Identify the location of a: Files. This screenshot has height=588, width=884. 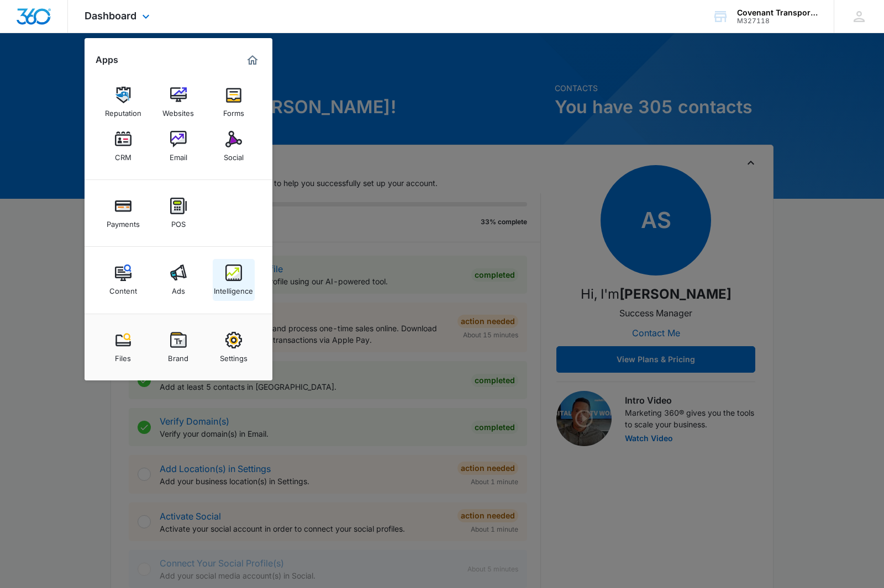
(123, 347).